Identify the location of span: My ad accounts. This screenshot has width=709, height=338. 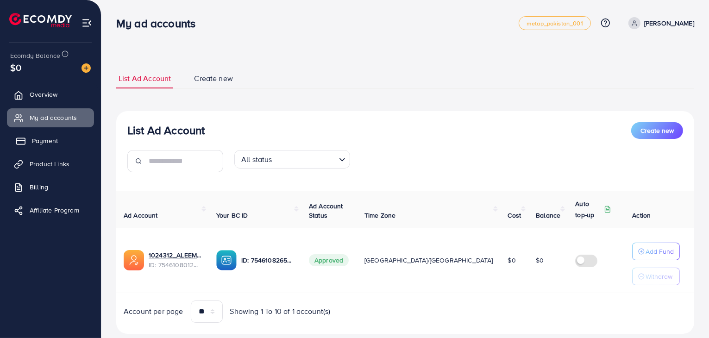
(53, 118).